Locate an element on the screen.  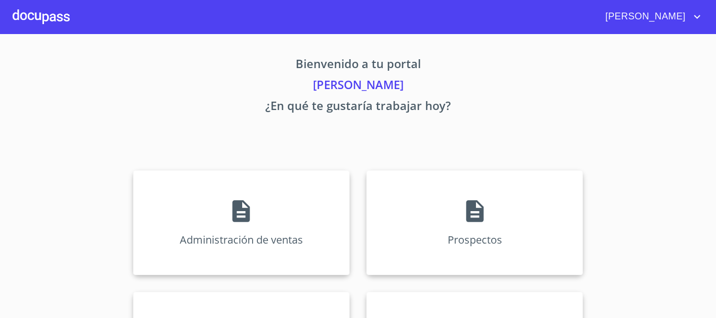
p: Administración de ventas is located at coordinates (241, 239).